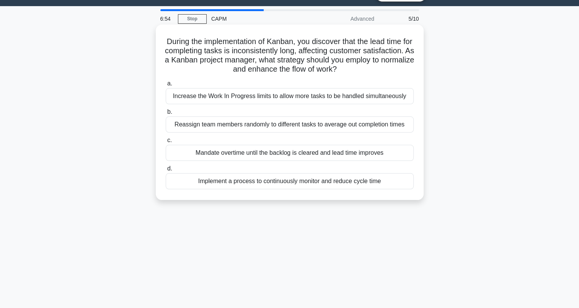 Image resolution: width=579 pixels, height=308 pixels. What do you see at coordinates (170, 83) in the screenshot?
I see `span: a.` at bounding box center [170, 83].